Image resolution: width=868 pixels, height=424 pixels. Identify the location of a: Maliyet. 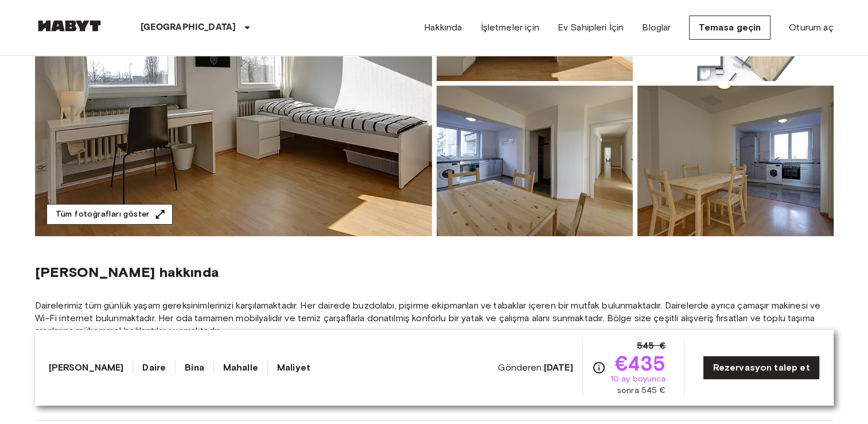
(294, 367).